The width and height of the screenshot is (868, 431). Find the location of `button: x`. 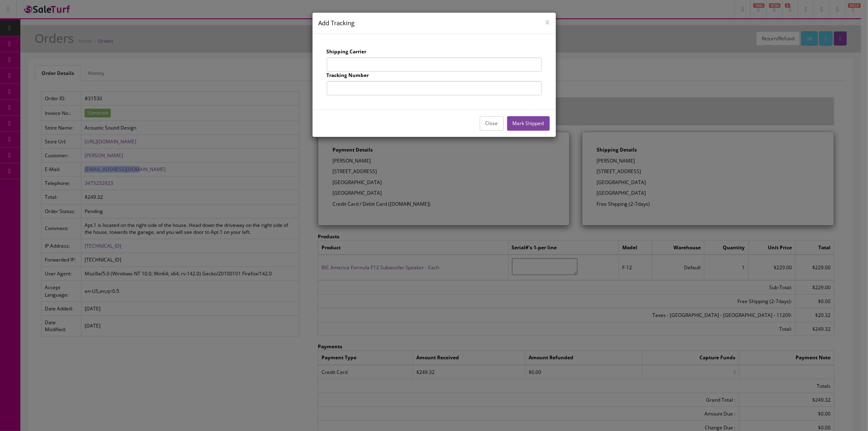

button: x is located at coordinates (548, 22).